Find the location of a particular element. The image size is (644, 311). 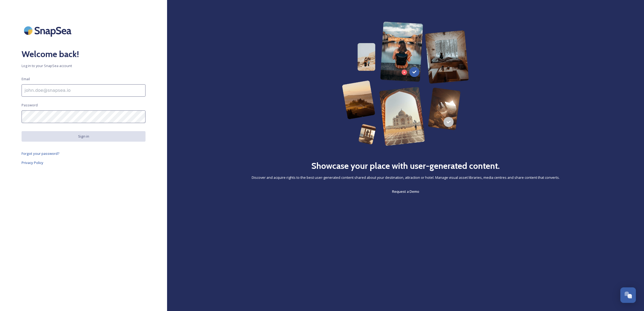

span: Privacy Policy is located at coordinates (32, 163).